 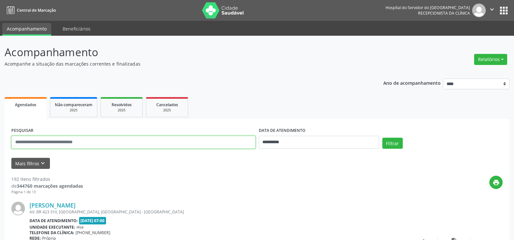 I want to click on span: Agendados, so click(x=26, y=104).